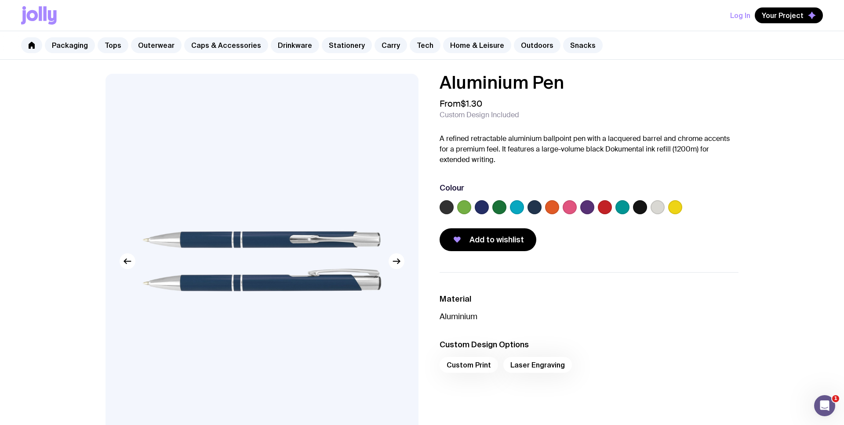 This screenshot has height=425, width=844. Describe the element at coordinates (70, 45) in the screenshot. I see `a: Packaging` at that location.